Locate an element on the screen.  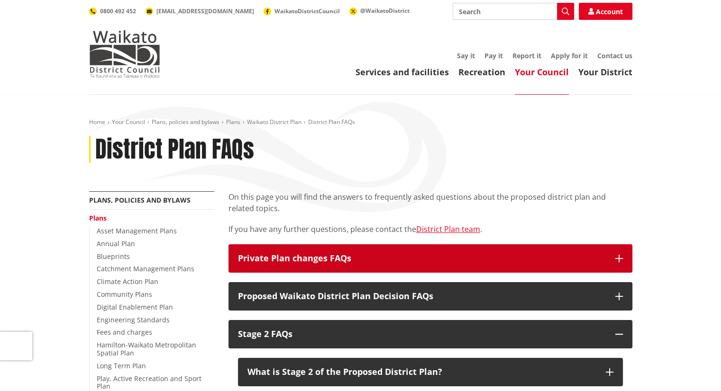
a: Your District is located at coordinates (605, 72).